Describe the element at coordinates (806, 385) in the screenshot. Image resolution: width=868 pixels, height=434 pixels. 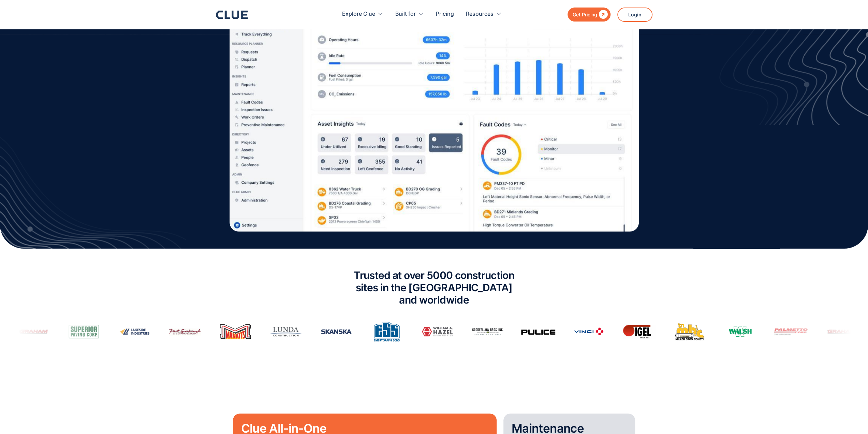
I see `div: Chat Widget` at that location.